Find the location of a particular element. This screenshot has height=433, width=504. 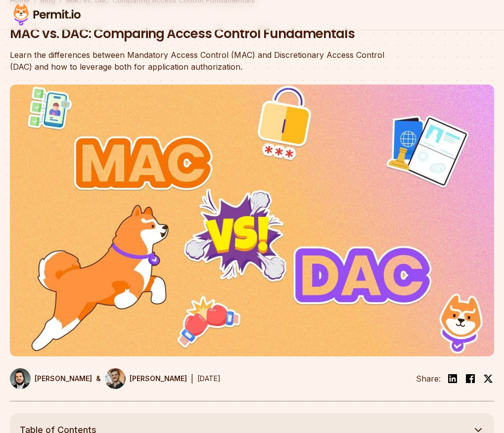

img: Daniel Bass is located at coordinates (115, 379).